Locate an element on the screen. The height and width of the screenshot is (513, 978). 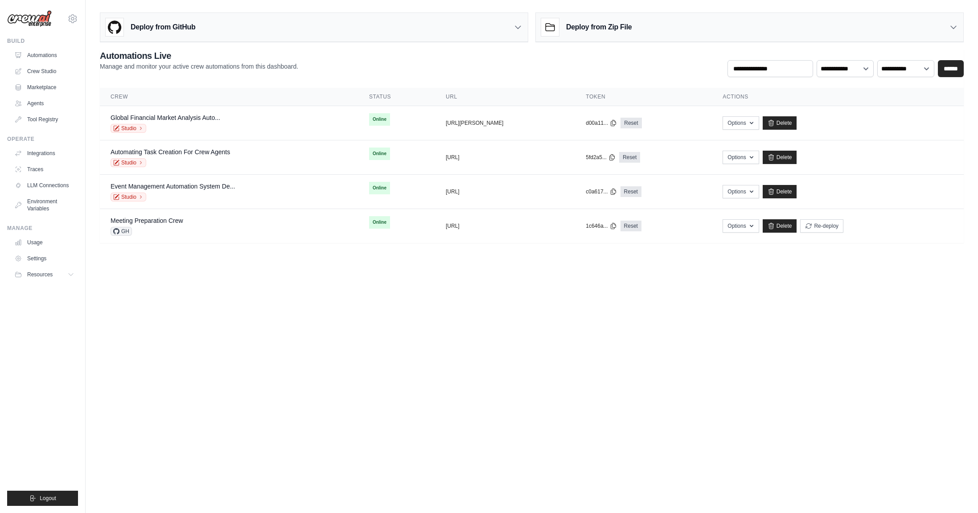
div: Manage is located at coordinates (42, 228).